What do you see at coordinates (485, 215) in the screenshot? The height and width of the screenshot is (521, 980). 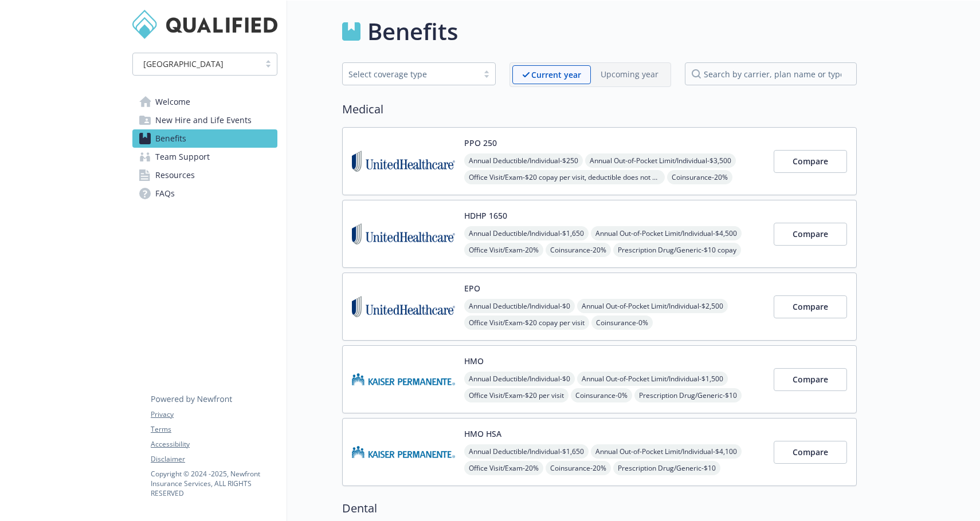 I see `button: HDHP 1650` at bounding box center [485, 215].